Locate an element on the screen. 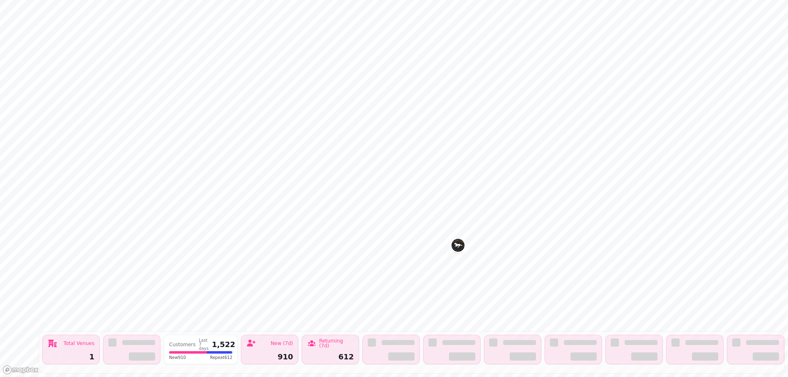  div: 910 is located at coordinates (270, 357).